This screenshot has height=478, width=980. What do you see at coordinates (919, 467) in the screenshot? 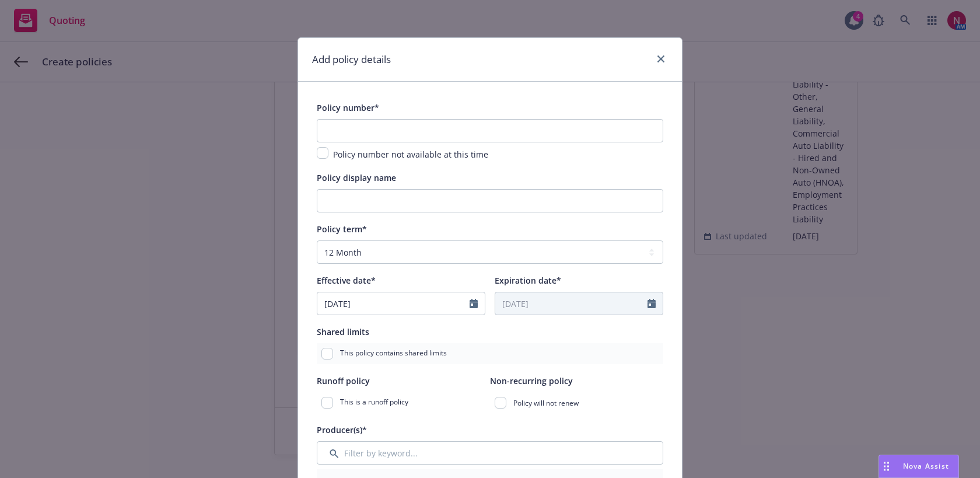
I see `button: Nova Assist` at bounding box center [919, 467].